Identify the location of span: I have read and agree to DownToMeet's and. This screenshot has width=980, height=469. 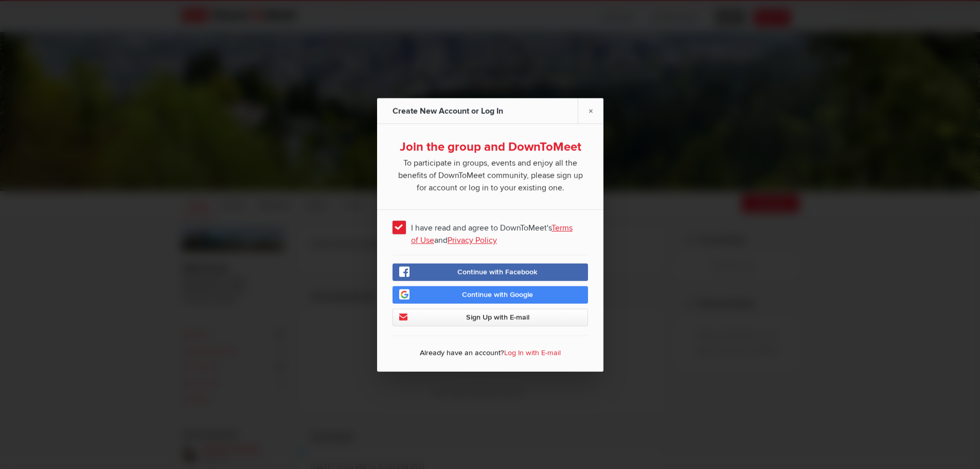
(490, 227).